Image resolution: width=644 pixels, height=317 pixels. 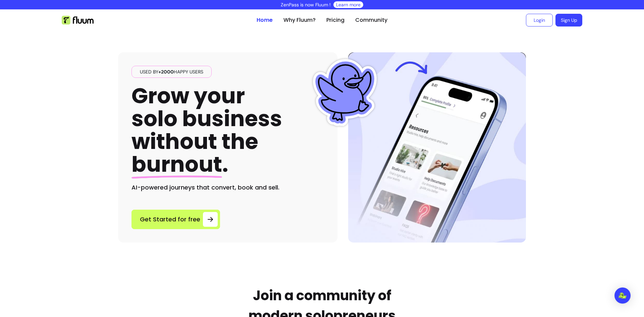 I want to click on img: Hero, so click(x=437, y=147).